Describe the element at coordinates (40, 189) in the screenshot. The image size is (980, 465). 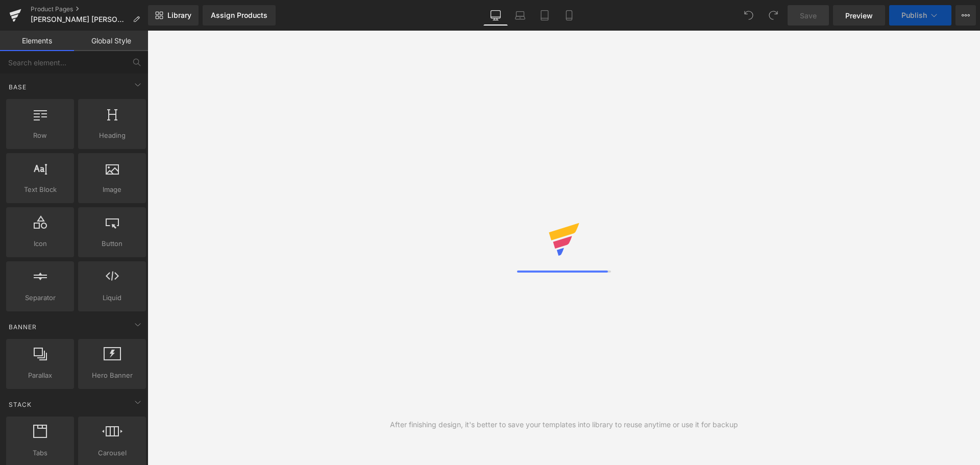
I see `span: Text Block` at that location.